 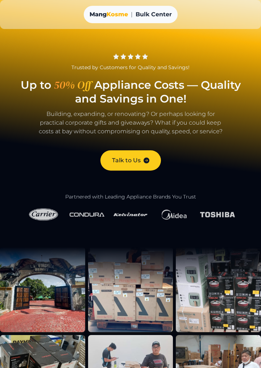 I want to click on a: MangKosme, so click(x=109, y=14).